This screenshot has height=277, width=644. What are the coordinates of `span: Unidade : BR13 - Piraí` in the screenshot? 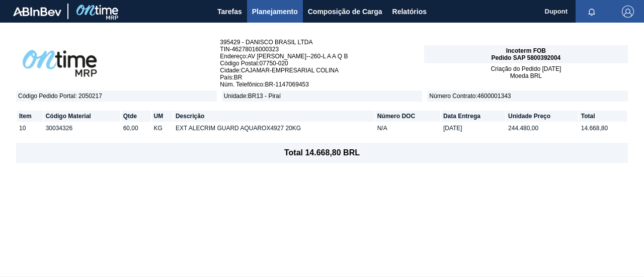 It's located at (322, 96).